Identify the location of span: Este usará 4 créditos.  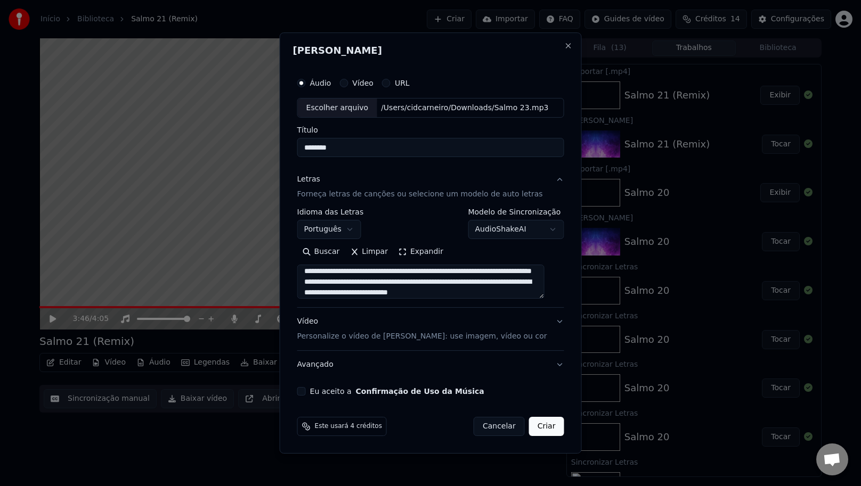
(348, 427).